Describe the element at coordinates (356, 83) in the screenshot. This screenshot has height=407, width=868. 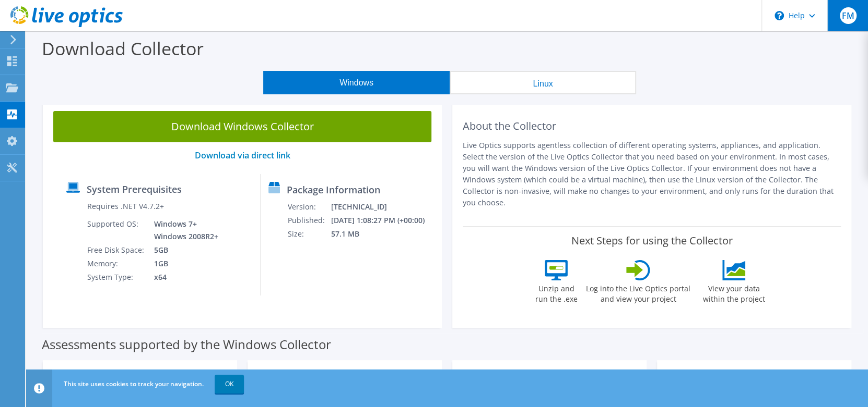
I see `button: Windows` at that location.